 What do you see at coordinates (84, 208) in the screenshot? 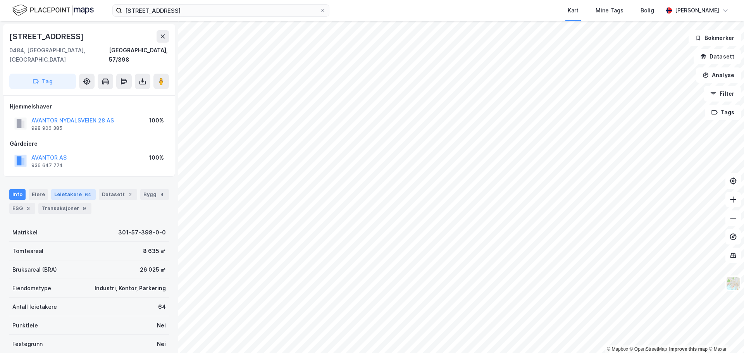
I see `div: 9` at bounding box center [84, 208].